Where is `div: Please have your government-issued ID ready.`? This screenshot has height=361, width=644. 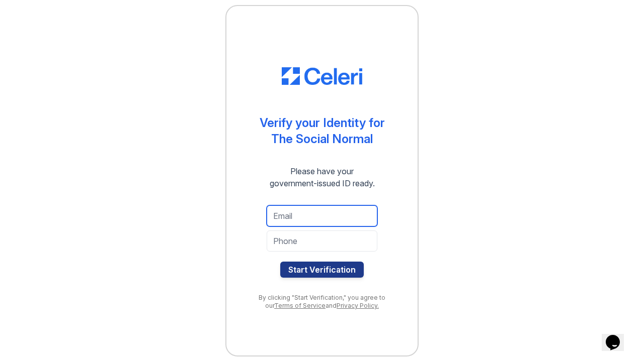
div: Please have your government-issued ID ready. is located at coordinates (322, 178).